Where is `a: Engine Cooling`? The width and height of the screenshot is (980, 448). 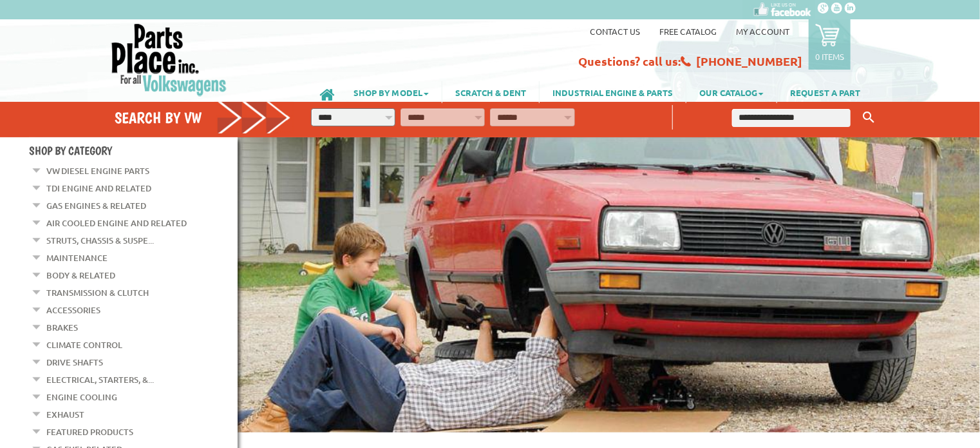 a: Engine Cooling is located at coordinates (82, 397).